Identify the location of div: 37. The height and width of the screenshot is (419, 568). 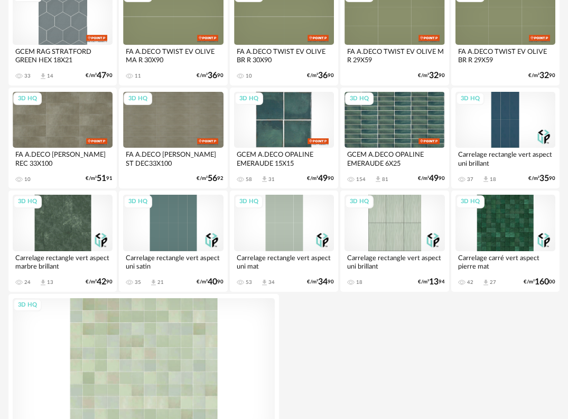
(470, 180).